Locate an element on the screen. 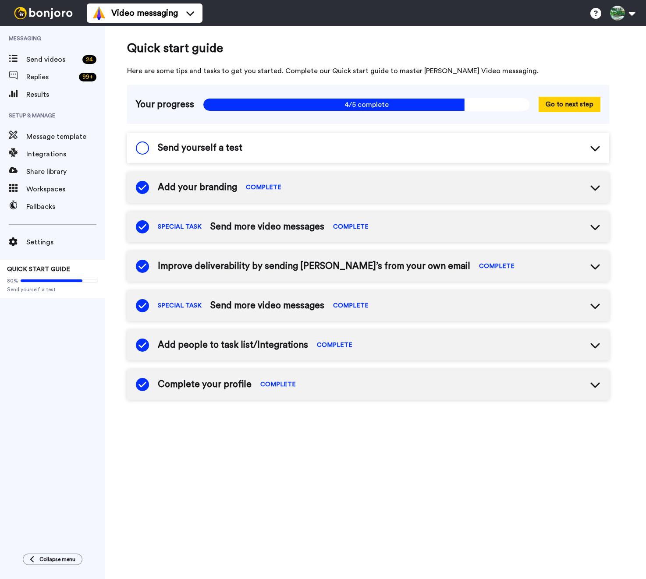  span: Your progress is located at coordinates (165, 105).